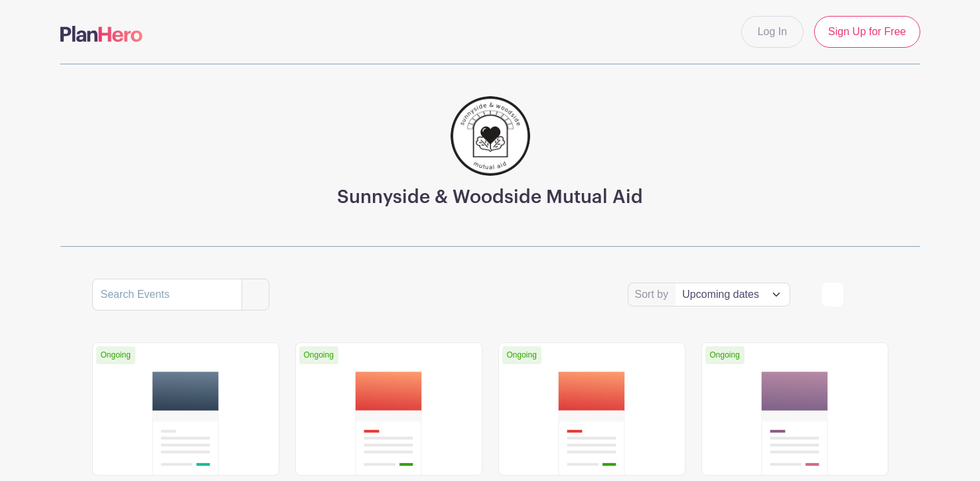 The image size is (980, 481). What do you see at coordinates (102, 34) in the screenshot?
I see `img: logo-507f7623f17ff9eddc593b1ce0a138ce2505c220e1c5a4e2b4648c50719b7d32.svg` at bounding box center [102, 34].